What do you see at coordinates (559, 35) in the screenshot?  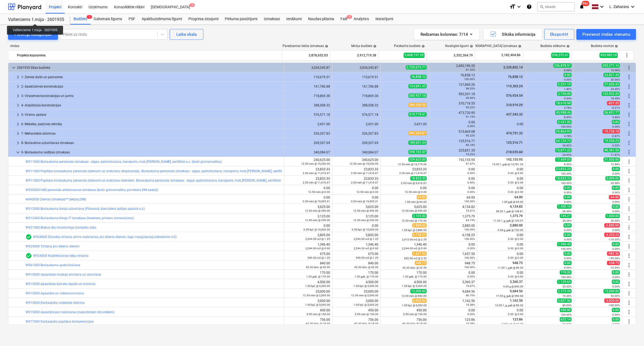 I see `div: Eksportēt` at bounding box center [559, 35].